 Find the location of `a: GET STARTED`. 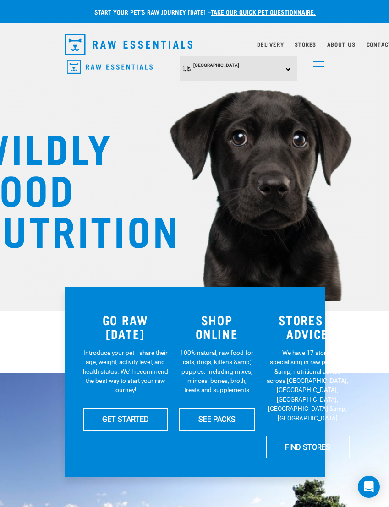

a: GET STARTED is located at coordinates (125, 419).